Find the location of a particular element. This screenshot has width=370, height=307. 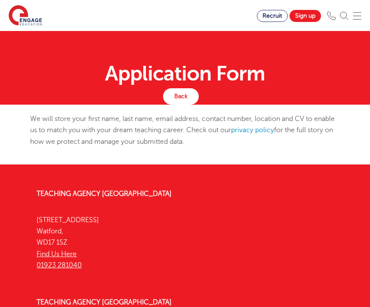

span: Recruit is located at coordinates (272, 15).